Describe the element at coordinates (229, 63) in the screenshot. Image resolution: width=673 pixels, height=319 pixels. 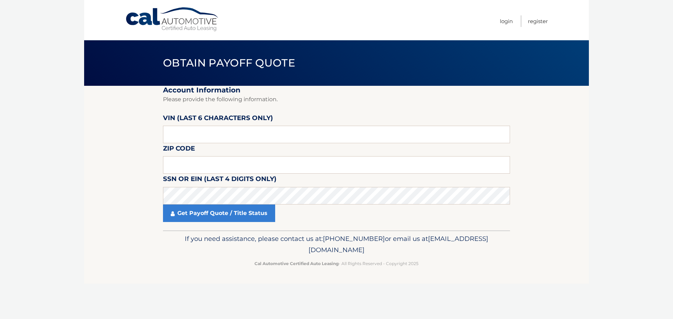
I see `span: Obtain Payoff Quote` at that location.